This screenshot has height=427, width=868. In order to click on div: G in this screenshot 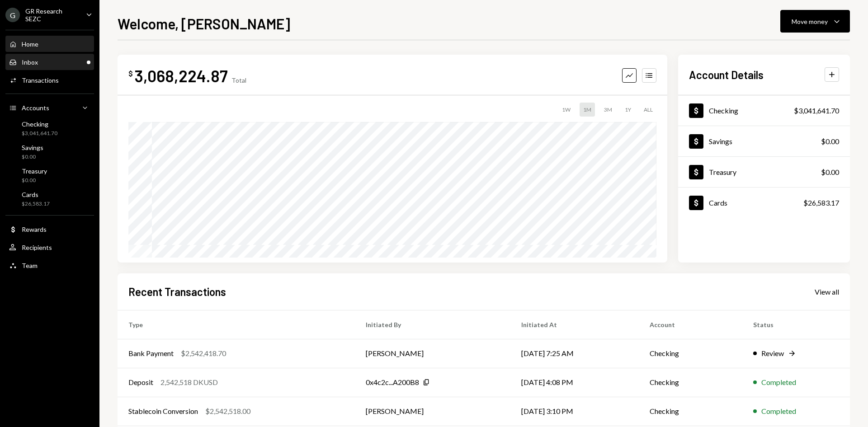, I will do `click(12, 15)`.